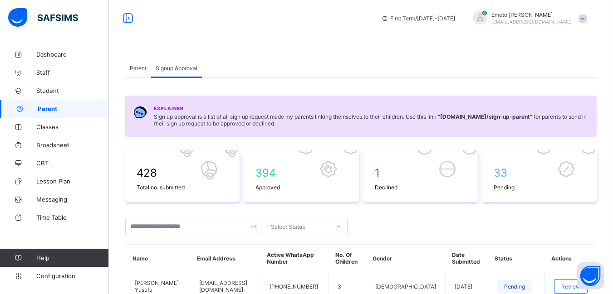 This screenshot has width=613, height=294. What do you see at coordinates (516, 259) in the screenshot?
I see `th: Status` at bounding box center [516, 259].